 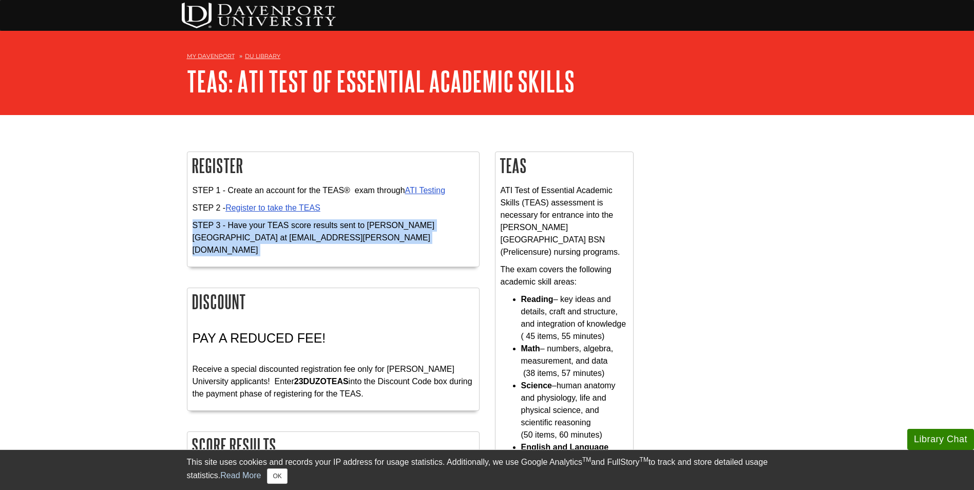 I want to click on li: –human anatomy and physiology, life and physical science, and scientific reasoning (50 items, 60 ..., so click(x=574, y=410).